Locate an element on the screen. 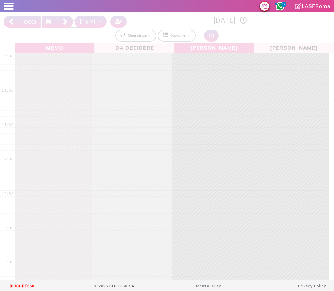 The image size is (334, 291). div: 11:00 is located at coordinates (8, 90).